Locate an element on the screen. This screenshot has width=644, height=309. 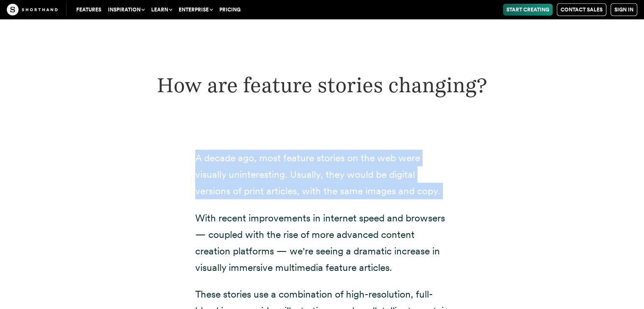
a: Pricing is located at coordinates (230, 10).